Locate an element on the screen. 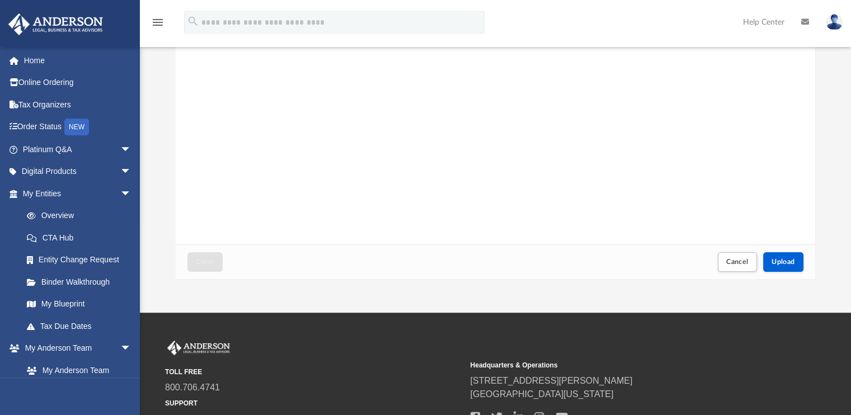 This screenshot has height=415, width=851. a: My Anderson Teamarrow_drop_down is located at coordinates (75, 349).